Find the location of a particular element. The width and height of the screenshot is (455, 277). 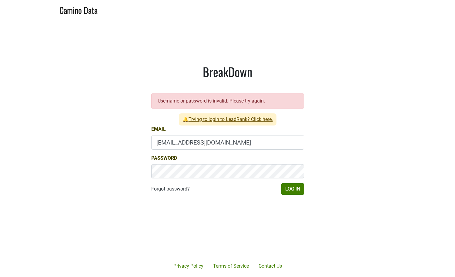

a: Forgot password? is located at coordinates (170, 189).